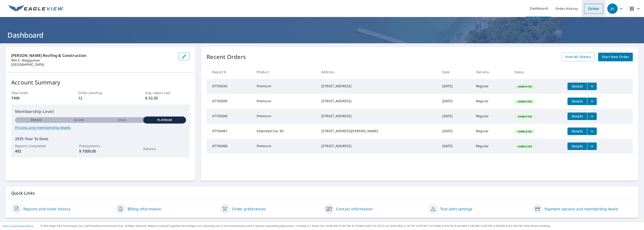  Describe the element at coordinates (47, 209) in the screenshot. I see `a: Reports and order history` at that location.